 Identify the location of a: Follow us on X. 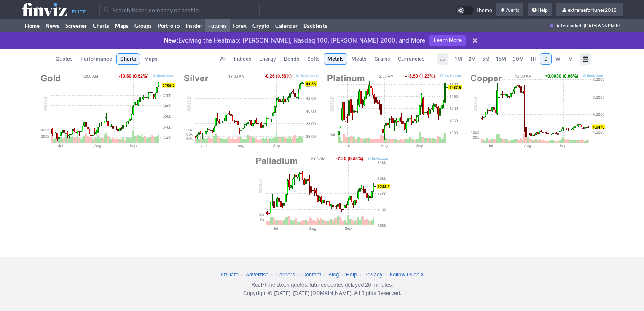
(407, 274).